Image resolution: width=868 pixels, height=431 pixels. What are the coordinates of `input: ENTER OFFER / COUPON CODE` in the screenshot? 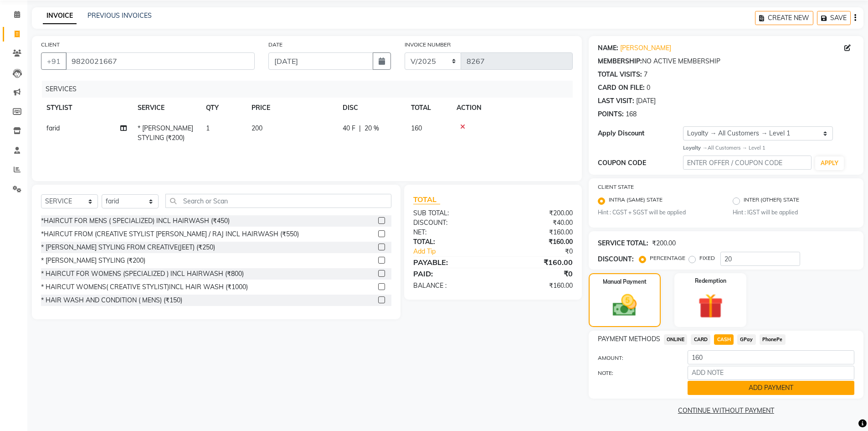 It's located at (747, 162).